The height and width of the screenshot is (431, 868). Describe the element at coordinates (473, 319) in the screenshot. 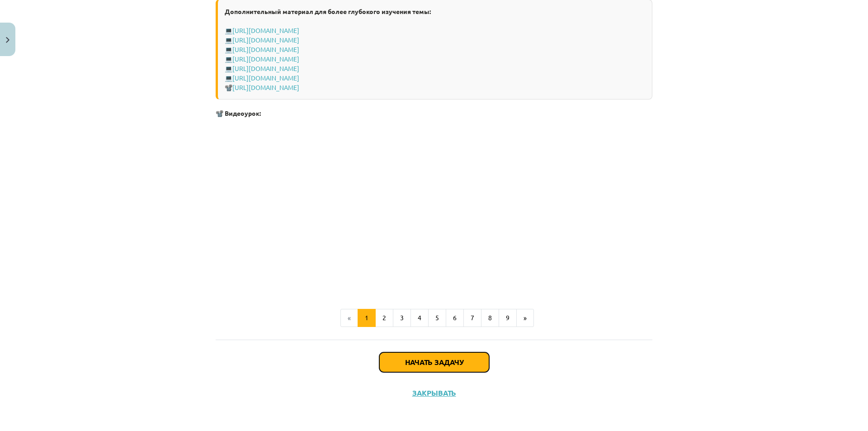

I see `button: 7` at that location.